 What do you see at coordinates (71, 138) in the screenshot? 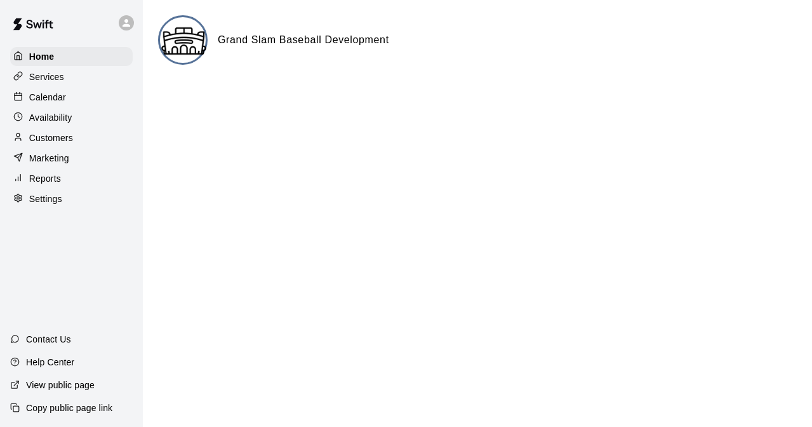
I see `a: Customers` at bounding box center [71, 138].